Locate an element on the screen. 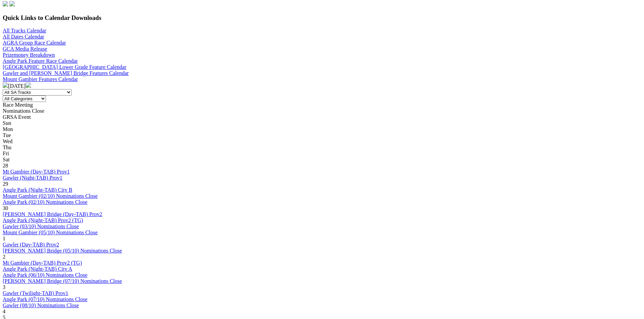  div: Race Meeting is located at coordinates (322, 105).